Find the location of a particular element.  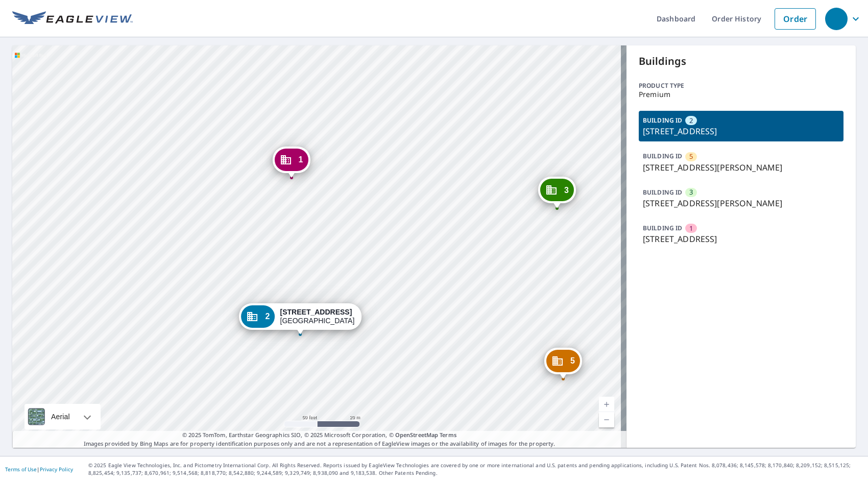

div: Dropped pin, building 1, Commercial property, 5068 N Palm Ave Fresno, CA 93704 is located at coordinates (292, 162).